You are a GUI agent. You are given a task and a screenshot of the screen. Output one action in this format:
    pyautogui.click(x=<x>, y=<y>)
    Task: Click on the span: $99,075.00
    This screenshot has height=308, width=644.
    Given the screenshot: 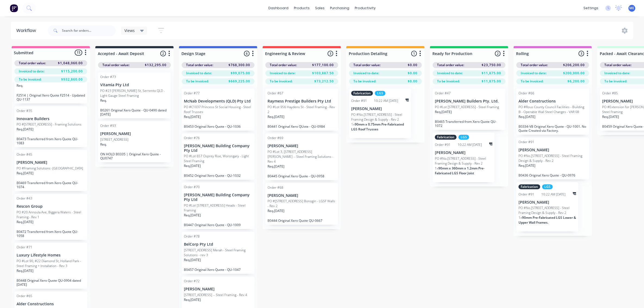 What is the action you would take?
    pyautogui.click(x=241, y=73)
    